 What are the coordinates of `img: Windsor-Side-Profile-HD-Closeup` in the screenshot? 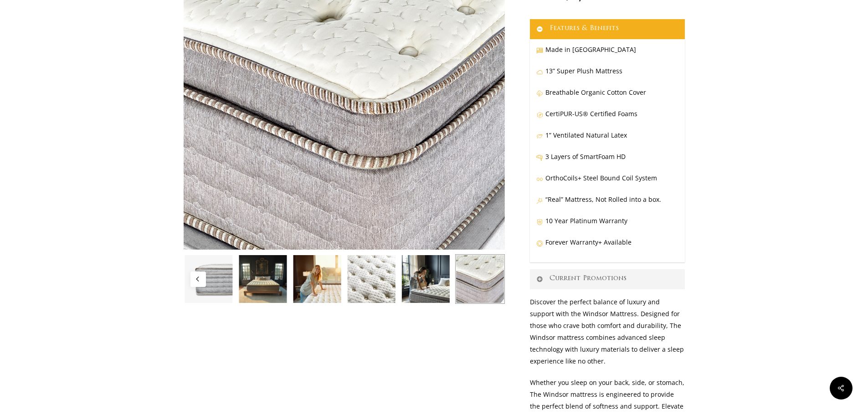 It's located at (208, 279).